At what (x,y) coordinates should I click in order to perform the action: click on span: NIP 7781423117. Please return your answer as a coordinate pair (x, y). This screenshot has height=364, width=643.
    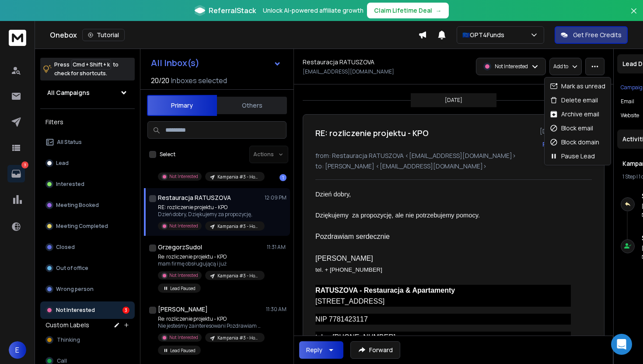
    Looking at the image, I should click on (342, 319).